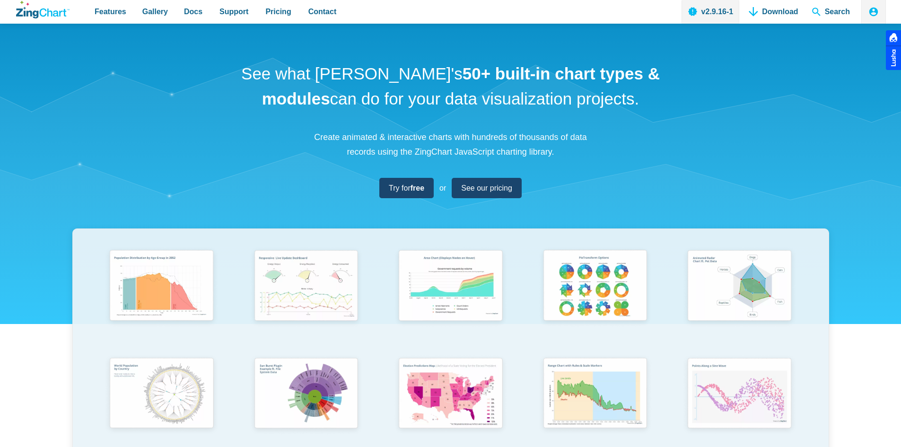  I want to click on strong: 50+ built-in chart types & modules, so click(460, 86).